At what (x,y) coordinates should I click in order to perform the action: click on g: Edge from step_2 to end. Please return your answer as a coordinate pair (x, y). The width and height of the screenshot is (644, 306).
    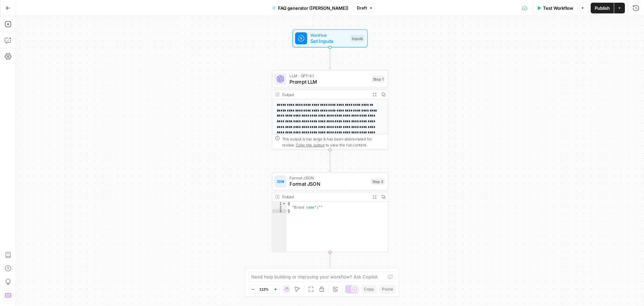
    Looking at the image, I should click on (330, 263).